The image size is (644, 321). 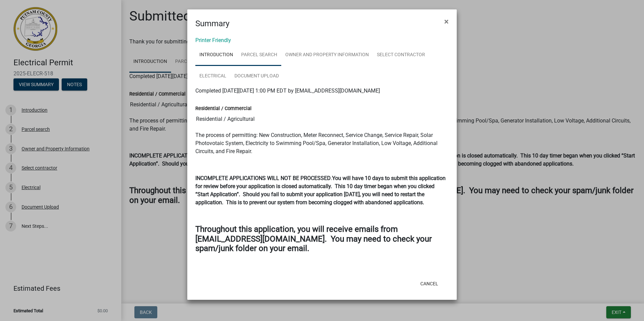 I want to click on a: Select contractor, so click(x=401, y=55).